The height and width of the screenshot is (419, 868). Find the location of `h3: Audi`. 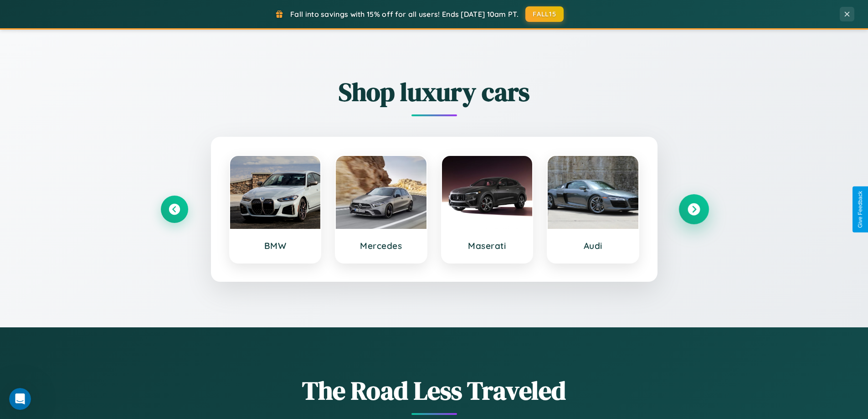

h3: Audi is located at coordinates (593, 246).